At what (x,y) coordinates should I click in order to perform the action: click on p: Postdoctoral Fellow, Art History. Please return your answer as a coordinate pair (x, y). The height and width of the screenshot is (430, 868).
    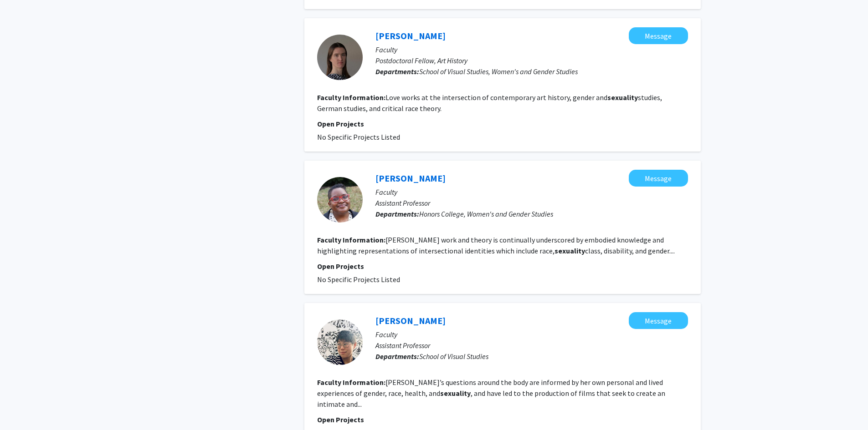
    Looking at the image, I should click on (532, 60).